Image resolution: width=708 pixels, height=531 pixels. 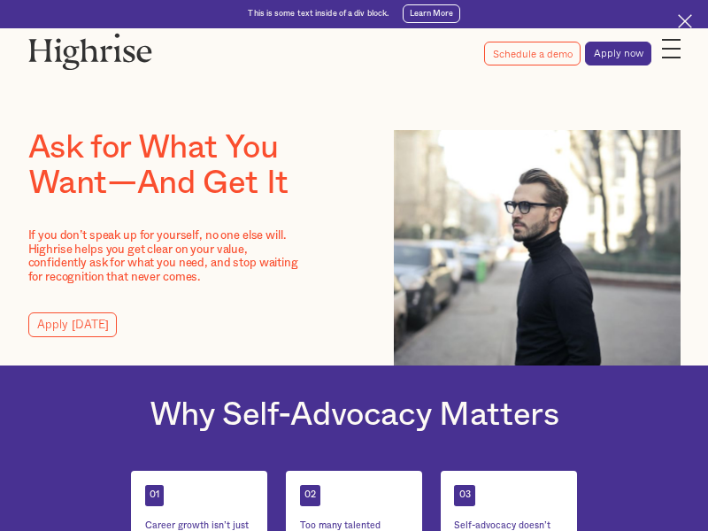 What do you see at coordinates (167, 257) in the screenshot?
I see `p: If you don’t speak up for yourself, no one else will. Highrise helps you get clear on your value,...` at bounding box center [167, 257].